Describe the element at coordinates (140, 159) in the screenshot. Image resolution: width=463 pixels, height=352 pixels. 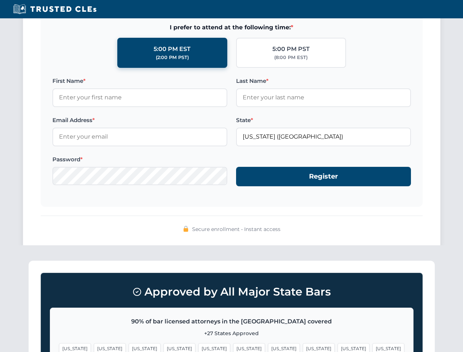
I see `label: Password` at that location.